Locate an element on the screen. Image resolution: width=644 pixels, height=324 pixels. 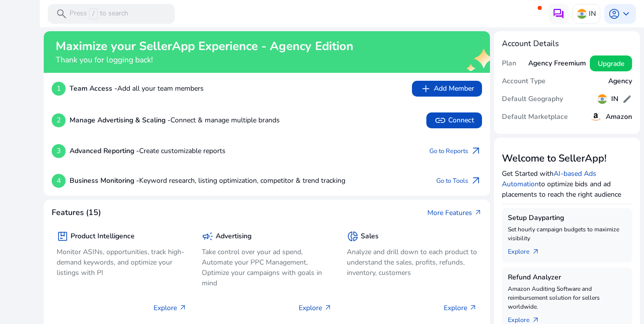
b: Advanced Reporting - is located at coordinates (105, 151).